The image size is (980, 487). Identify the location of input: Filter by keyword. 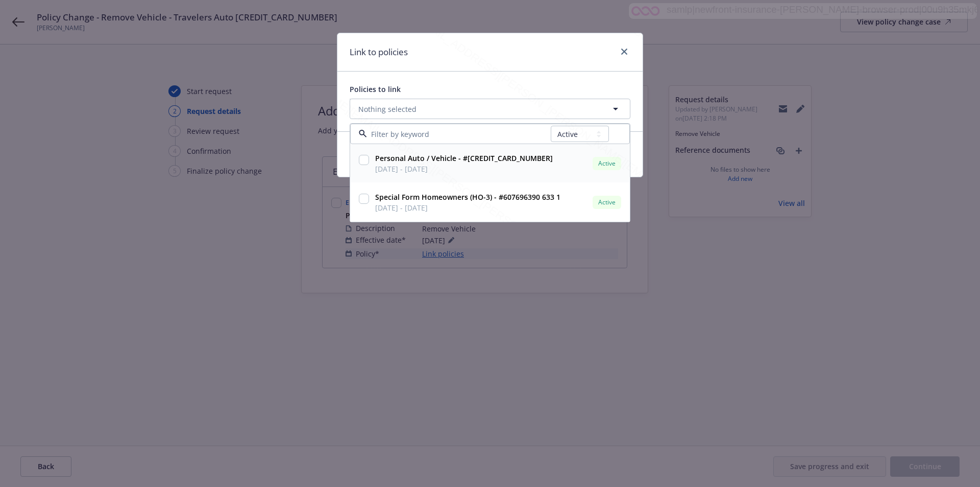
(459, 134).